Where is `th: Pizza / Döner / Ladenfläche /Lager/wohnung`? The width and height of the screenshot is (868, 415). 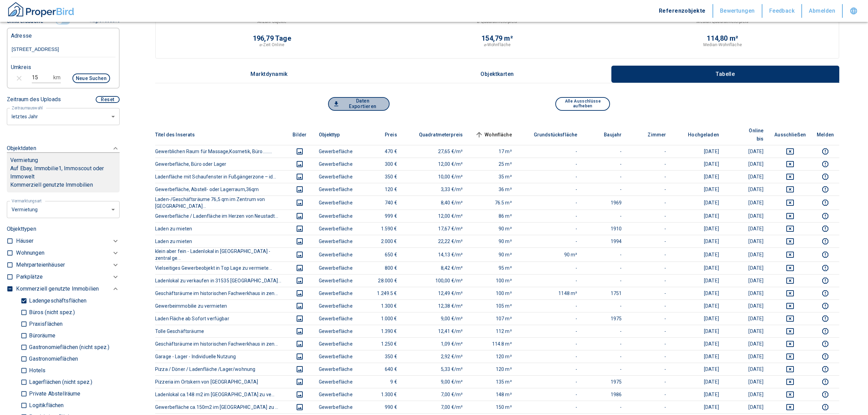 th: Pizza / Döner / Ladenfläche /Lager/wohnung is located at coordinates (220, 369).